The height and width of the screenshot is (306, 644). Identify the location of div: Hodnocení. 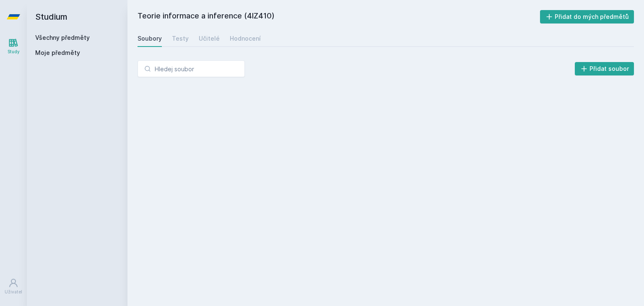
(245, 39).